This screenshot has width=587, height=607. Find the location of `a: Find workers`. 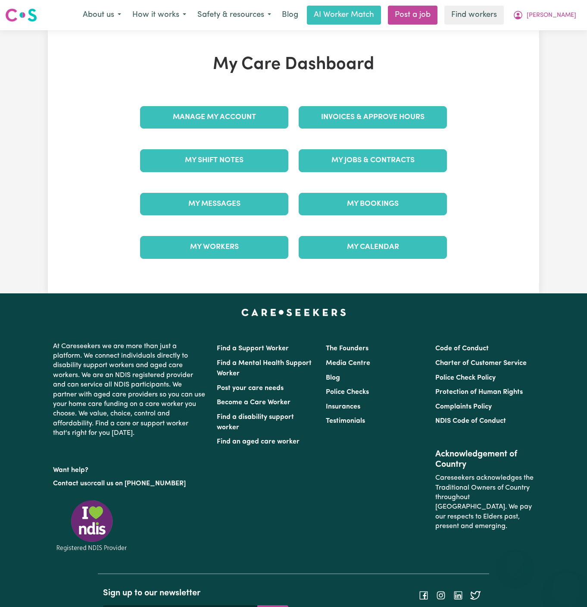

a: Find workers is located at coordinates (474, 15).